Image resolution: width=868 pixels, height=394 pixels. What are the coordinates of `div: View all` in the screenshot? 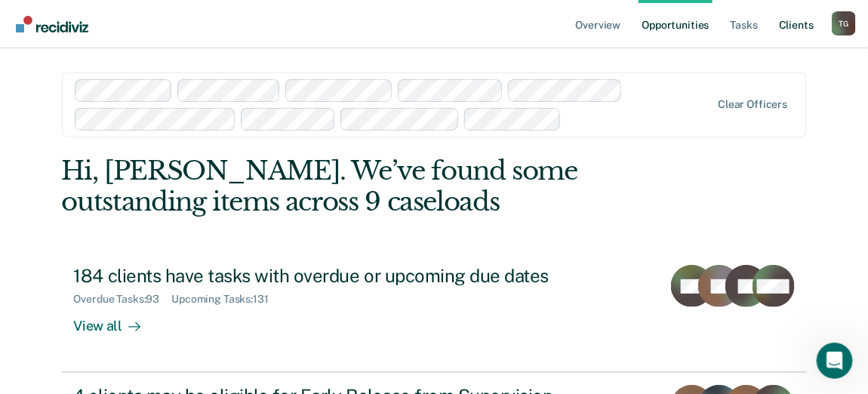 It's located at (116, 320).